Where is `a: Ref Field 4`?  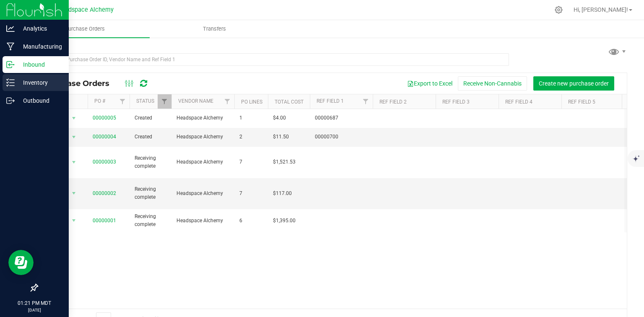 a: Ref Field 4 is located at coordinates (519, 102).